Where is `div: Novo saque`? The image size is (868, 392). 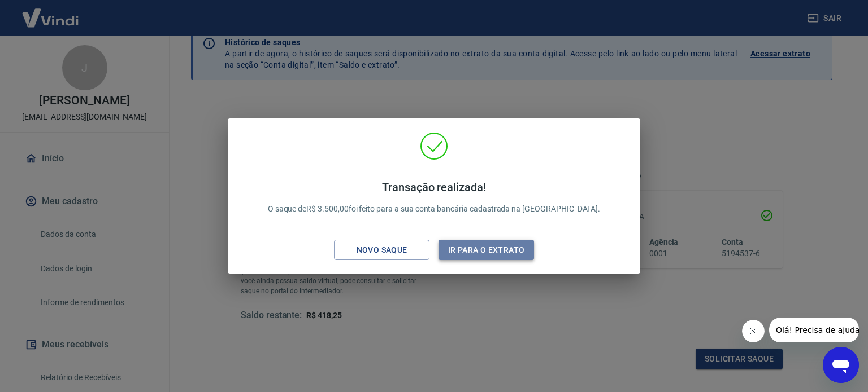
div: Novo saque is located at coordinates (382, 250).